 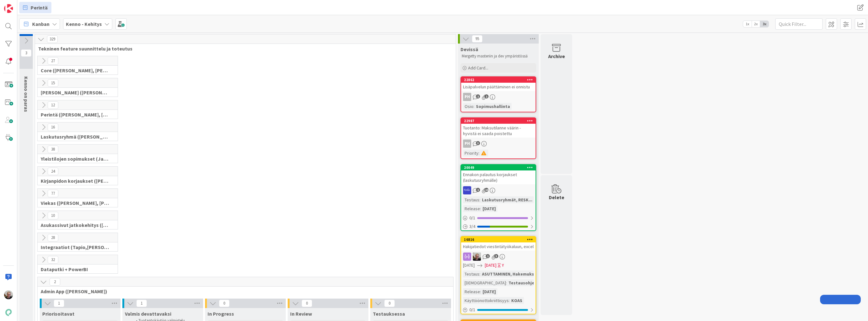 What do you see at coordinates (498, 244) in the screenshot?
I see `div: 16816Hakijatiedot viestintätyökaluun, excel` at bounding box center [498, 244].